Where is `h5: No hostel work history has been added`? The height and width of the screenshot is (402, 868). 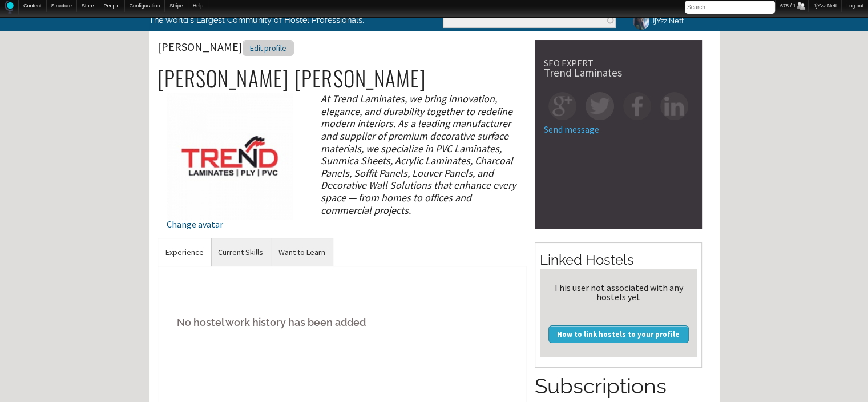 h5: No hostel work history has been added is located at coordinates (342, 322).